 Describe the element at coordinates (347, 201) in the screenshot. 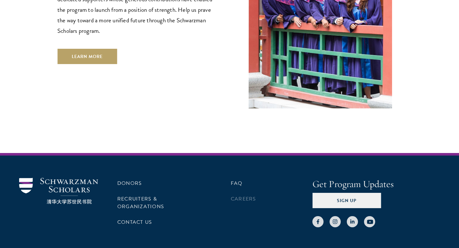

I see `button: Sign Up` at that location.